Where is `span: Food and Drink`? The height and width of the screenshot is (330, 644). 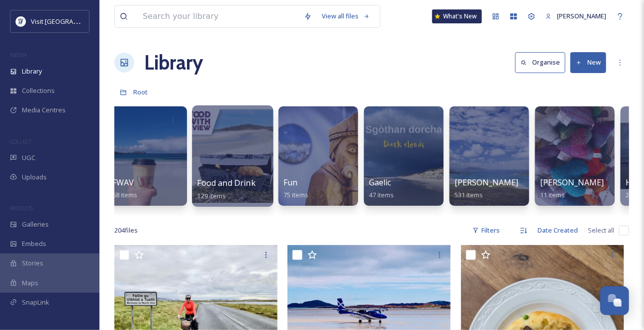
span: Food and Drink is located at coordinates (226, 183).